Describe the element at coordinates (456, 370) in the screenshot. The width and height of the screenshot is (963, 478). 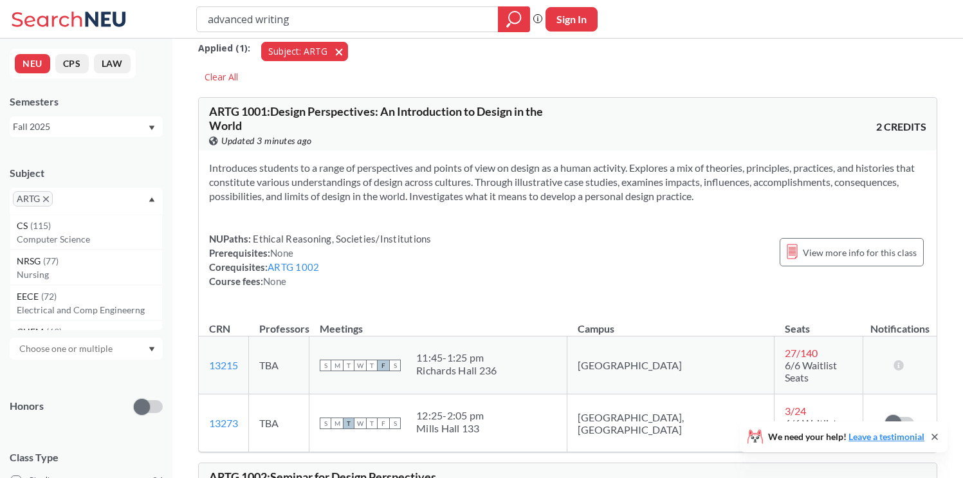
I see `div: Richards Hall 236` at that location.